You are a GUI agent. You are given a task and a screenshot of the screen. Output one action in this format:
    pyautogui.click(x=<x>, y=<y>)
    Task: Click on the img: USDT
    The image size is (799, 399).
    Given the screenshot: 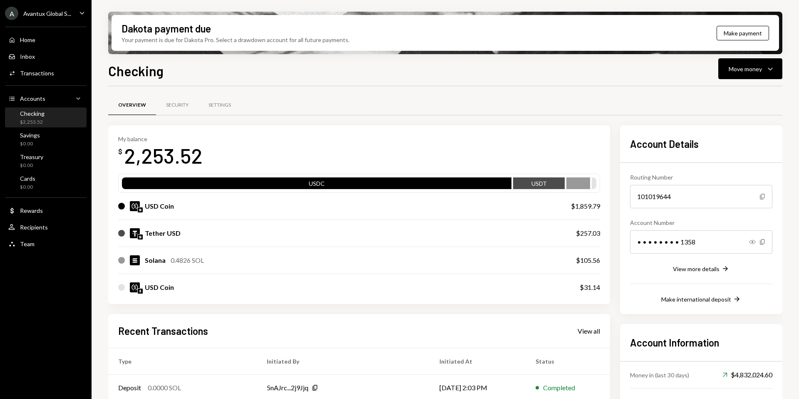 What is the action you would take?
    pyautogui.click(x=135, y=233)
    